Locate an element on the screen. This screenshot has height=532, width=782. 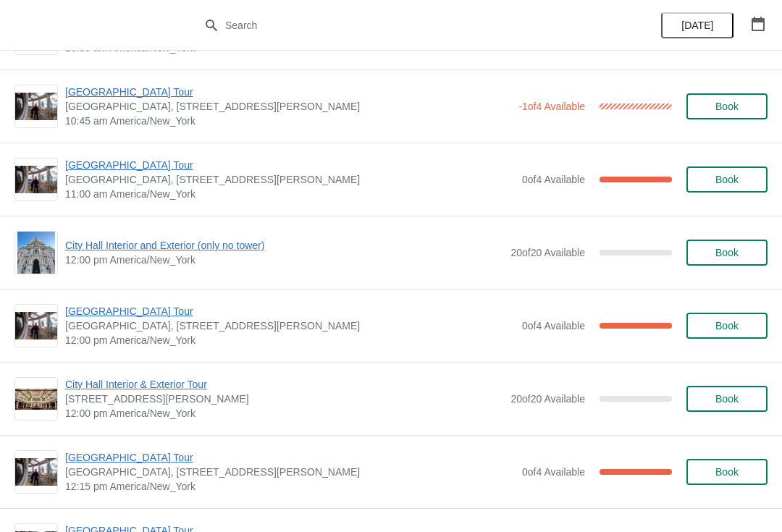
span: 10:45 am America/New_York is located at coordinates (288, 121).